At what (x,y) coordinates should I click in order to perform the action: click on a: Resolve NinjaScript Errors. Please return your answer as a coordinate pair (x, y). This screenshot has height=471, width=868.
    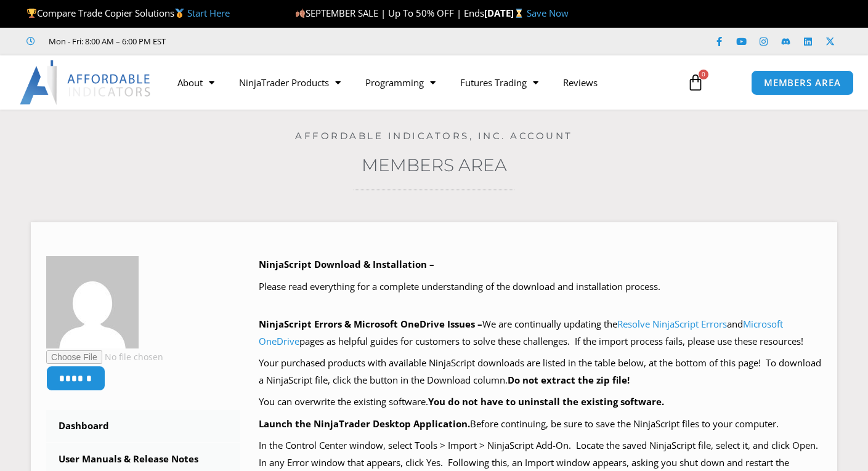
    Looking at the image, I should click on (672, 324).